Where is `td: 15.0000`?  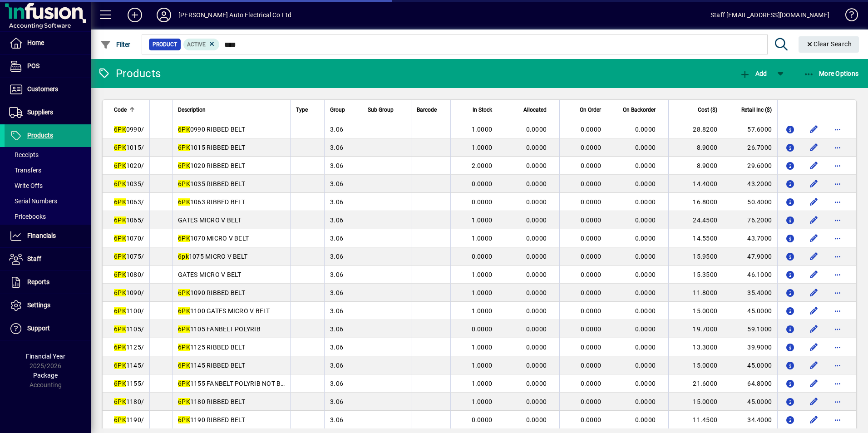 td: 15.0000 is located at coordinates (695, 311).